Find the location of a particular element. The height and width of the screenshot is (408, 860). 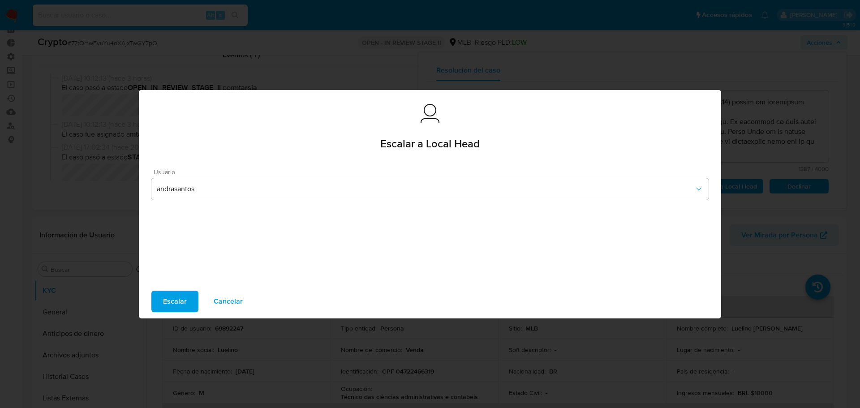

button: andrasantos is located at coordinates (430, 189).